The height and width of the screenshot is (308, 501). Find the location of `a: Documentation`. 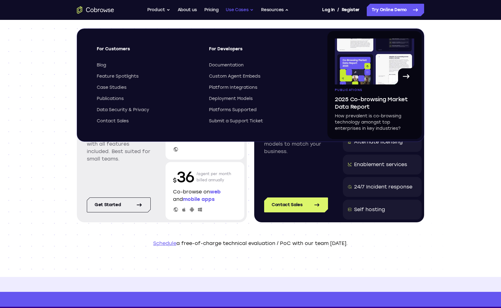

a: Documentation is located at coordinates (259, 65).